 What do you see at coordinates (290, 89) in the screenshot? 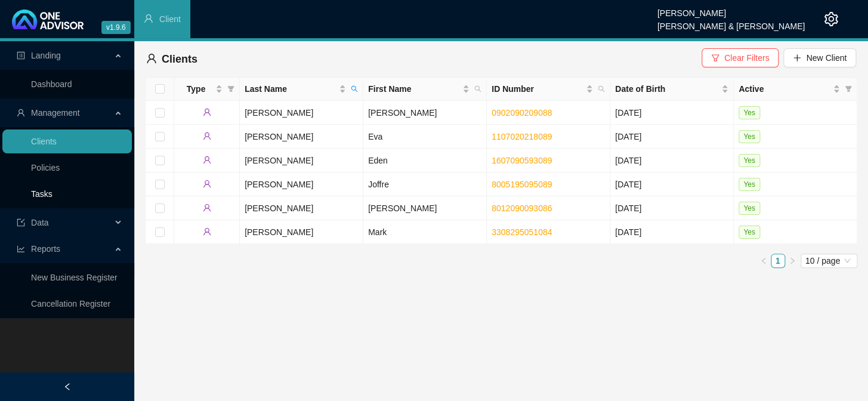
I see `span: Last Name` at bounding box center [290, 89].